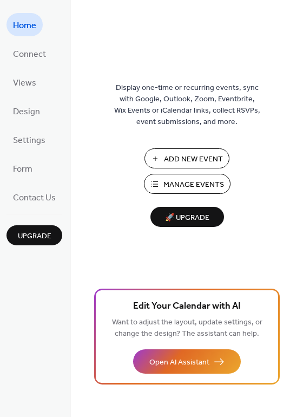 Image resolution: width=303 pixels, height=417 pixels. I want to click on button: Open AI Assistant, so click(187, 361).